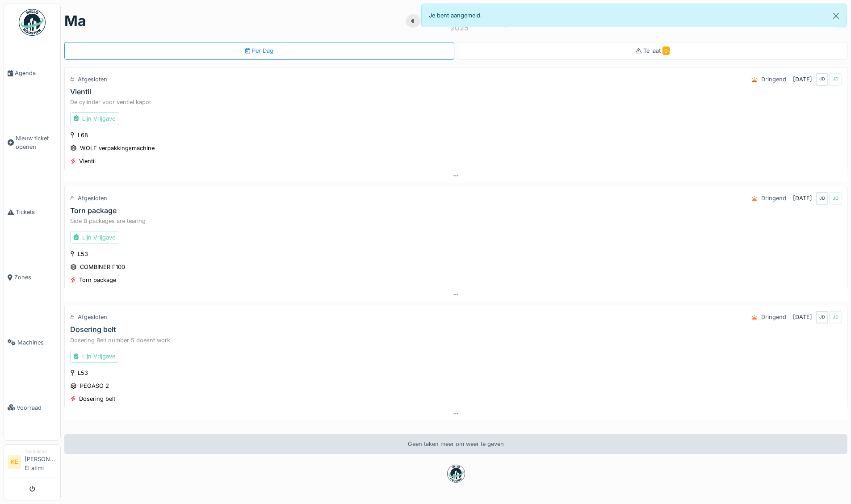 Image resolution: width=851 pixels, height=504 pixels. I want to click on div: PEGASO 2, so click(94, 386).